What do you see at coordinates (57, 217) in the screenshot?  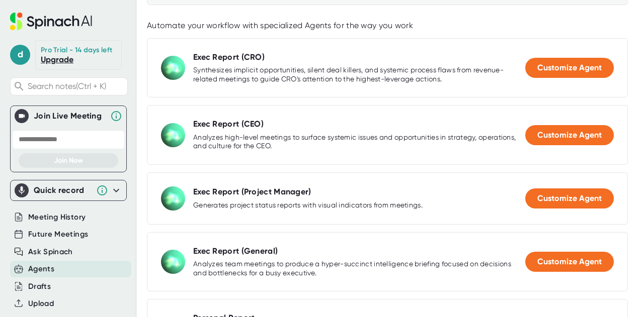 I see `span: Meeting History` at bounding box center [57, 217].